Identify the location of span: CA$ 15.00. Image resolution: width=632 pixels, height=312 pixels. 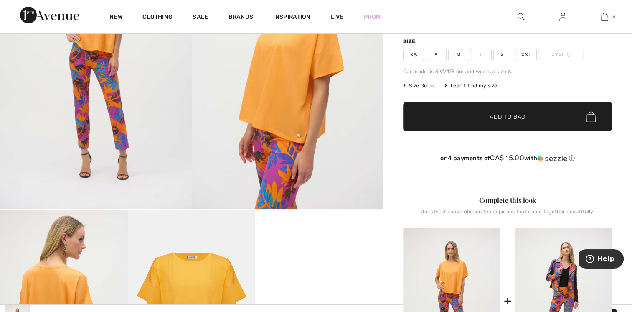
(507, 157).